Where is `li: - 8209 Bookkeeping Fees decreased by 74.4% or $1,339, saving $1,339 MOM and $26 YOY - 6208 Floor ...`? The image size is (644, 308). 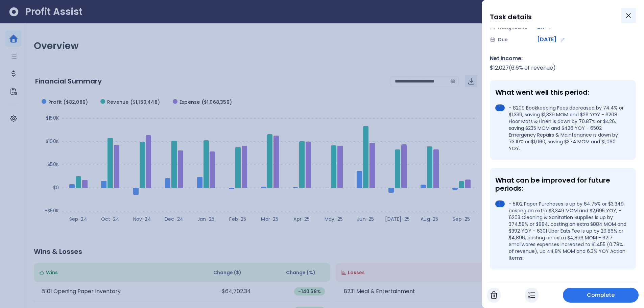 li: - 8209 Bookkeeping Fees decreased by 74.4% or $1,339, saving $1,339 MOM and $26 YOY - 6208 Floor ... is located at coordinates (562, 128).